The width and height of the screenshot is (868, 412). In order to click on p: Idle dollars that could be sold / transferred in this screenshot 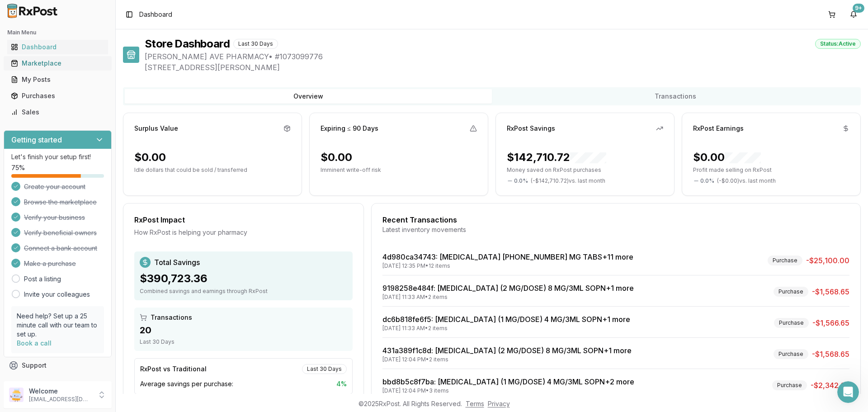, I will do `click(212, 170)`.